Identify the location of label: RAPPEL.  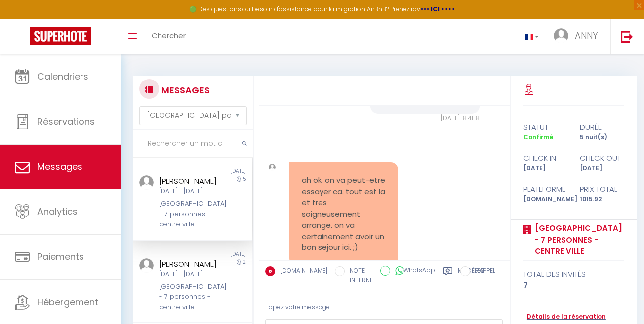
(483, 272).